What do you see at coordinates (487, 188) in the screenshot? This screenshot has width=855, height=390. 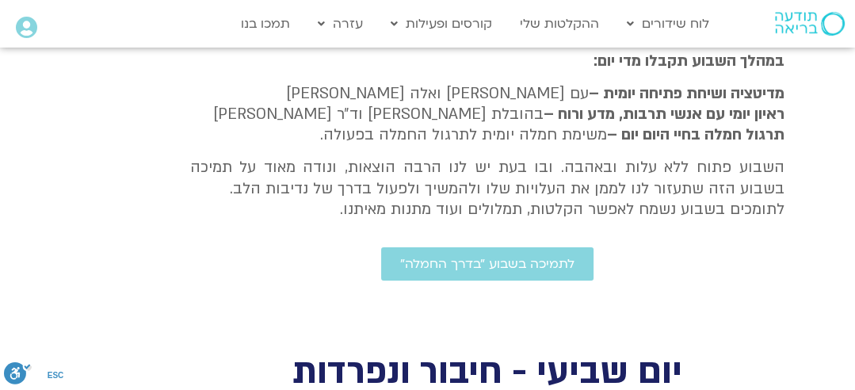 I see `p: השבוע פתוח ללא עלות ובאהבה. ובו בעת יש לנו הרבה הוצאות, ונודה מאוד על תמיכה בשבוע הזה שתעזור לנו ...` at bounding box center [487, 188].